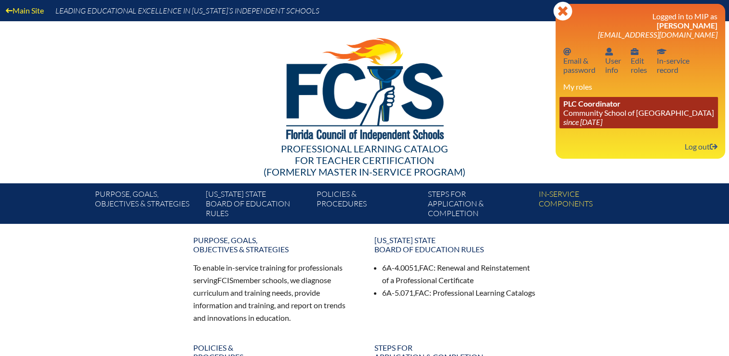  Describe the element at coordinates (590, 205) in the screenshot. I see `a: In-servicecomponents` at that location.